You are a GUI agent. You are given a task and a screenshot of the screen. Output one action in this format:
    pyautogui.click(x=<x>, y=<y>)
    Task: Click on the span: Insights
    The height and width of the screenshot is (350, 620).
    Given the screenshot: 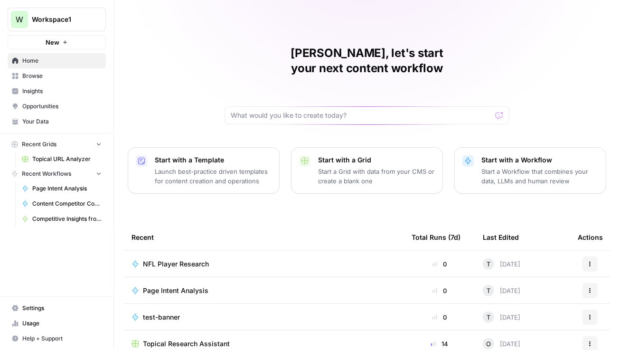 What is the action you would take?
    pyautogui.click(x=62, y=91)
    